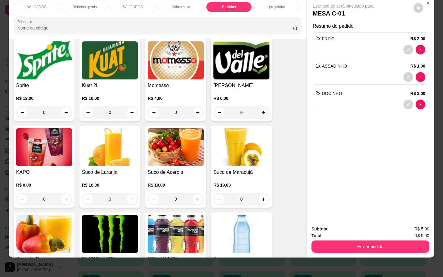  I want to click on p: R$ 1,00, so click(418, 66).